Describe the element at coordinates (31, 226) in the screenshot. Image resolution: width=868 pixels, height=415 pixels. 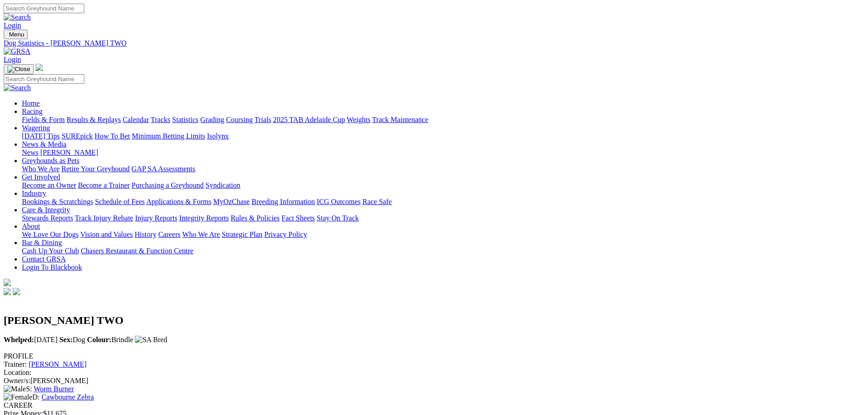
I see `a: About` at that location.